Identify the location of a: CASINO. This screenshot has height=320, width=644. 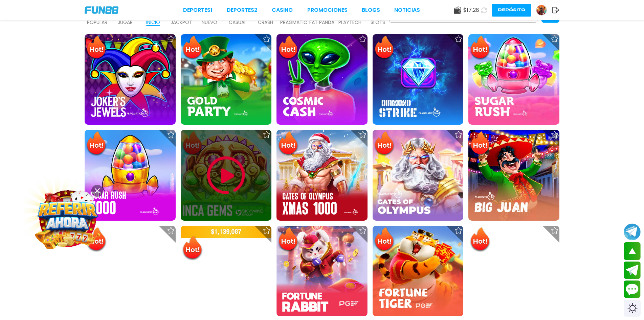
(282, 10).